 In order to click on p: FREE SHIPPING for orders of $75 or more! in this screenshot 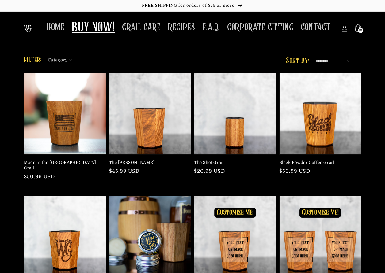, I will do `click(192, 6)`.